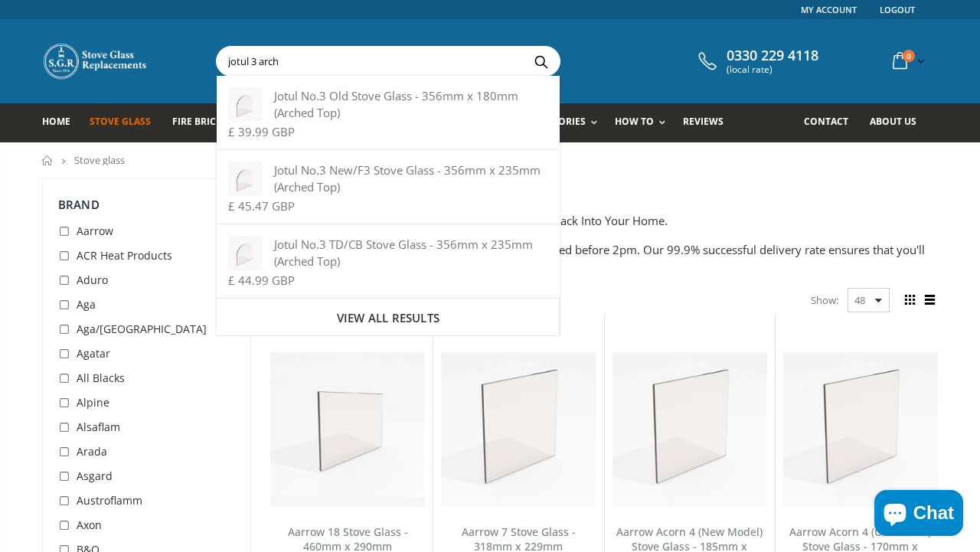 This screenshot has height=552, width=980. What do you see at coordinates (634, 121) in the screenshot?
I see `span: How To` at bounding box center [634, 121].